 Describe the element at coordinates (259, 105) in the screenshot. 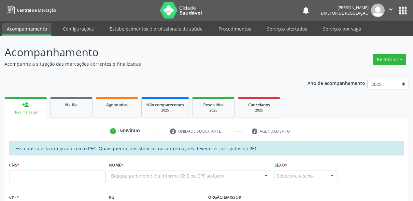

I see `span: Cancelados` at that location.